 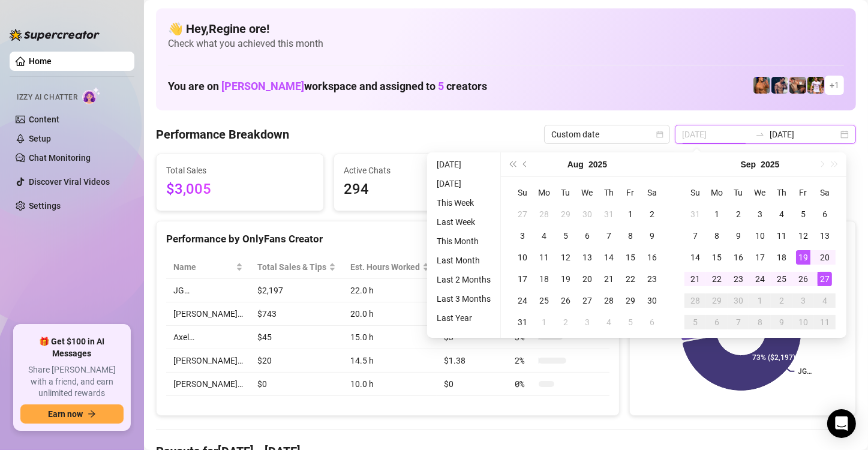 I want to click on th: Tu, so click(x=566, y=192).